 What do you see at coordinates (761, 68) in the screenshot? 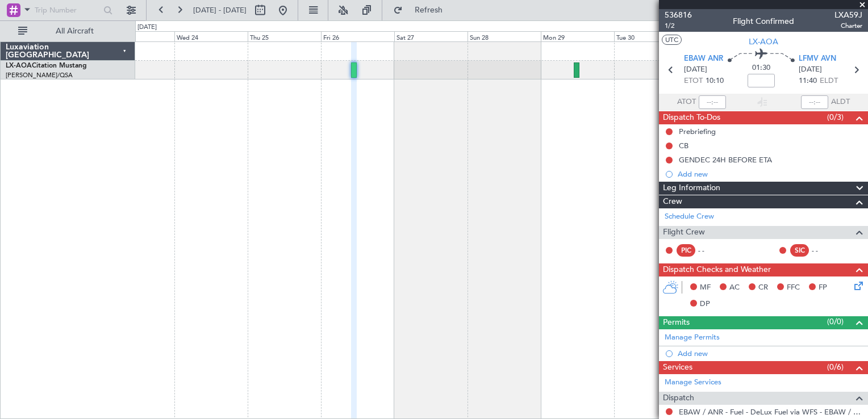
I see `span: 01:30` at bounding box center [761, 68].